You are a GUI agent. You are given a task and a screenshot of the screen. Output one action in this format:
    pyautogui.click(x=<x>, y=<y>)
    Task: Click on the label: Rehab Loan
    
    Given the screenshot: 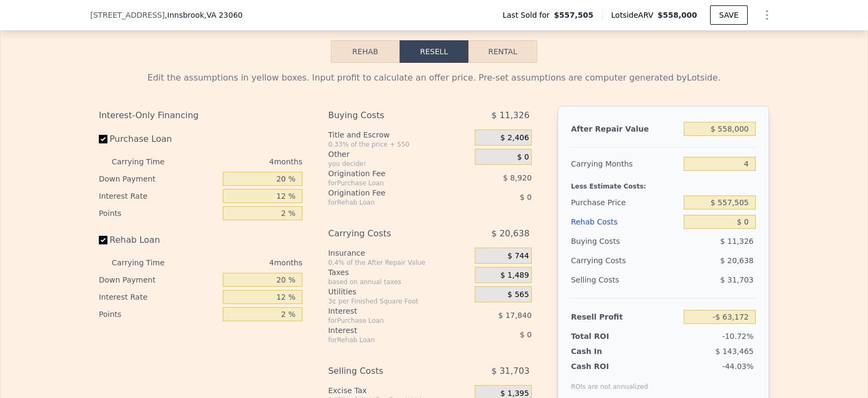 What is the action you would take?
    pyautogui.click(x=158, y=240)
    